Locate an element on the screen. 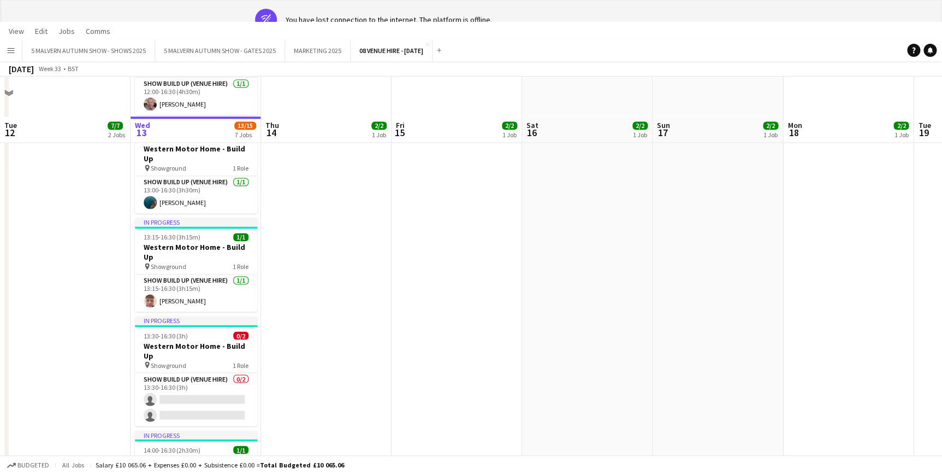 The height and width of the screenshot is (474, 942). div: 2 Jobs is located at coordinates (116, 134).